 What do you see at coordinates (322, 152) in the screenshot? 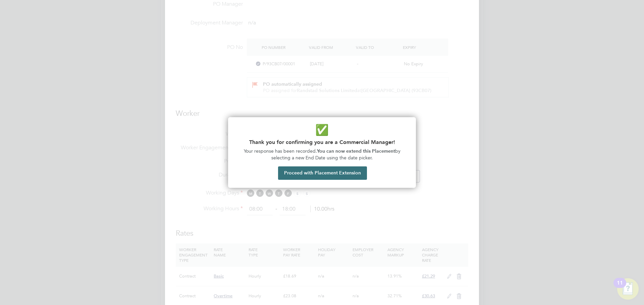
I see `div: Commercial Manager Confirmation` at bounding box center [322, 152].